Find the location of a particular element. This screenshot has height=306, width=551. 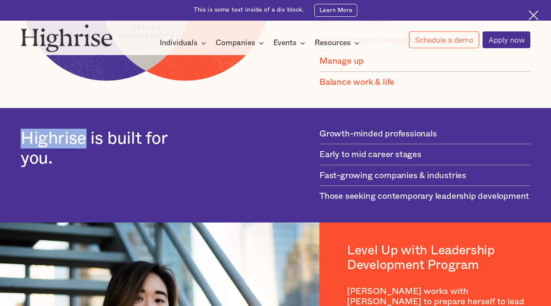

div: Manage up is located at coordinates (342, 61).